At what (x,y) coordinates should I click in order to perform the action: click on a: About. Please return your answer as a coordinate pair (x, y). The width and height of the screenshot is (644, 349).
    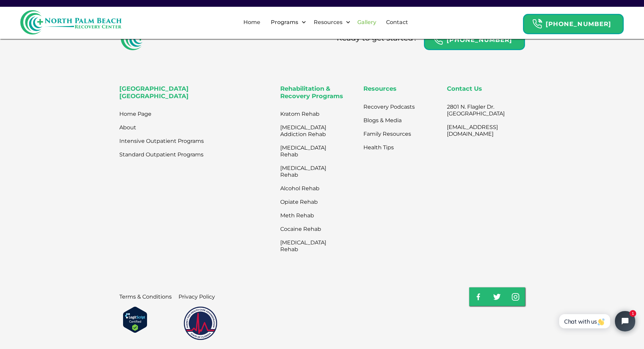
    Looking at the image, I should click on (128, 127).